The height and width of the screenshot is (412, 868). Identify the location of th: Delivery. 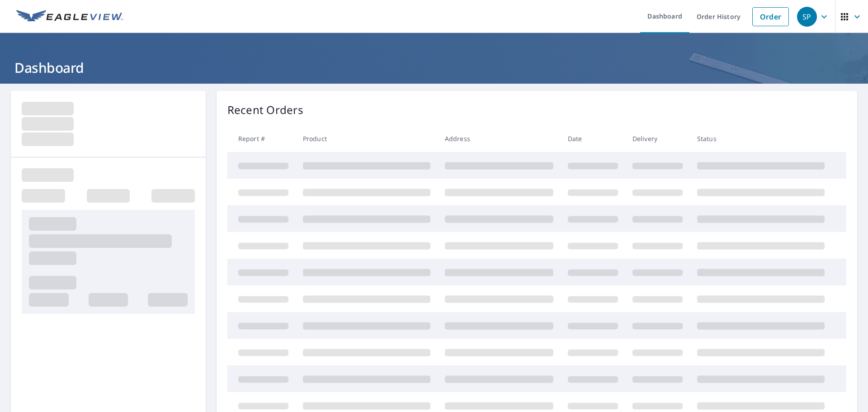
(657, 139).